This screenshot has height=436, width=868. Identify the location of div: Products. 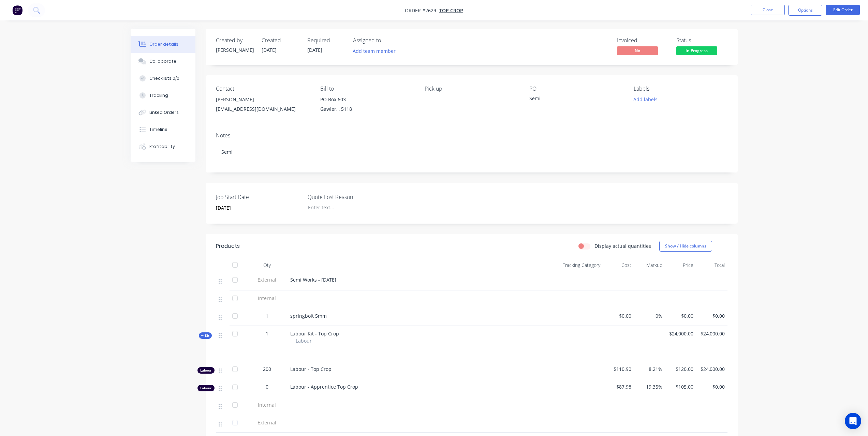
(228, 246).